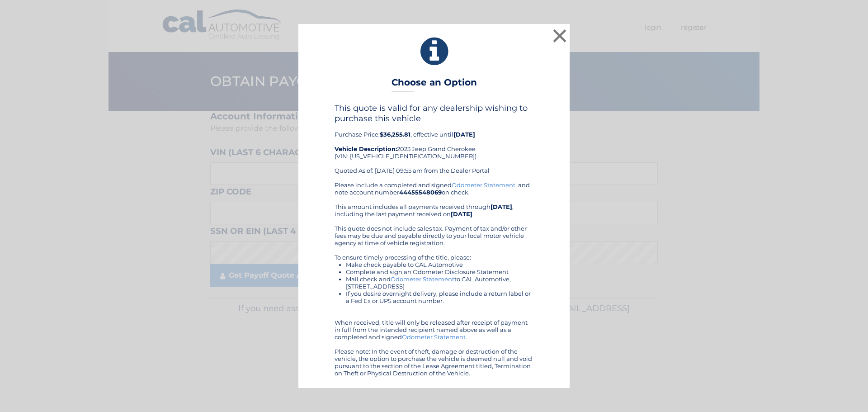  I want to click on li: Make check payable to CAL Automotive, so click(440, 264).